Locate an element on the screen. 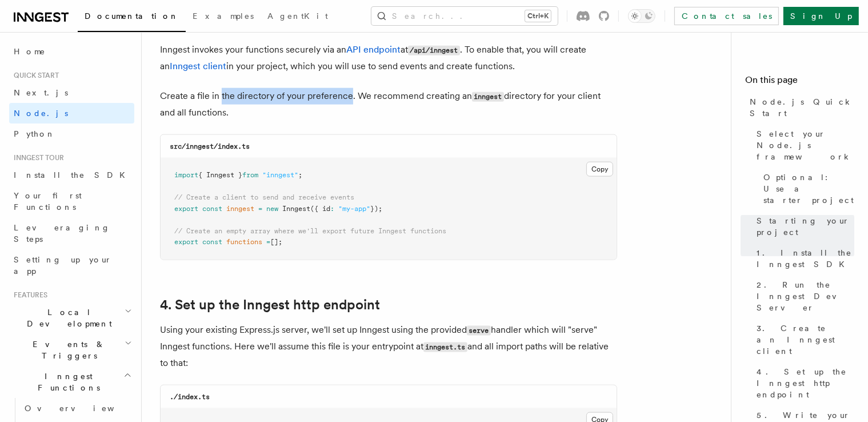 This screenshot has width=868, height=422. span: functions is located at coordinates (244, 242).